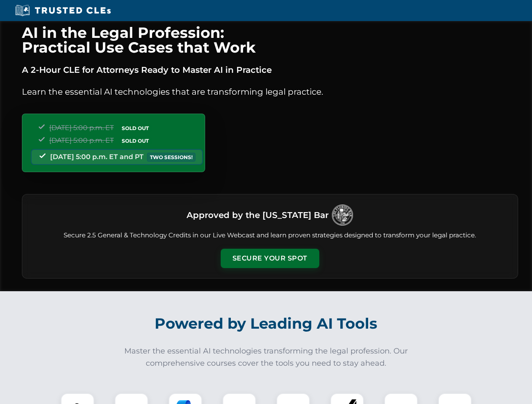 This screenshot has height=404, width=532. I want to click on p: Learn the essential AI technologies that are transforming legal practice., so click(270, 92).